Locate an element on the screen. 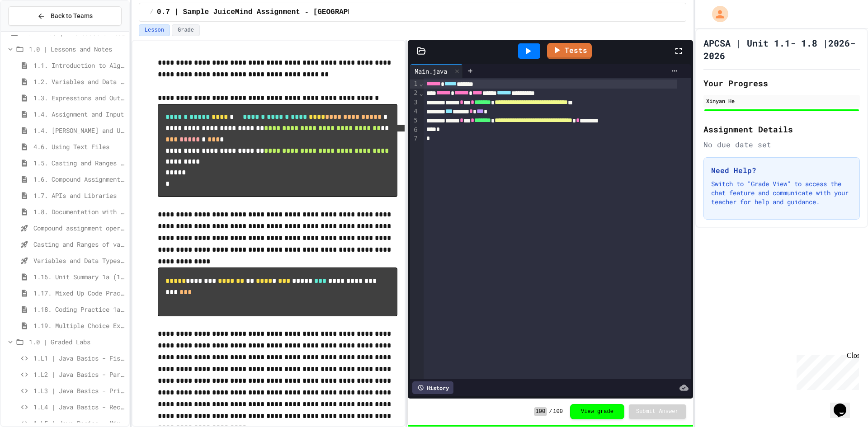 This screenshot has height=427, width=868. button: Grade is located at coordinates (186, 30).